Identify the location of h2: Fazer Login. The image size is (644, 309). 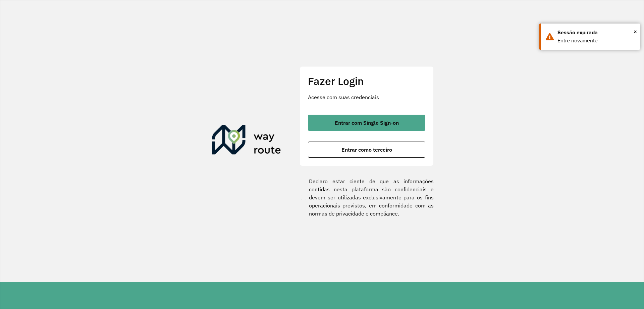
(366, 81).